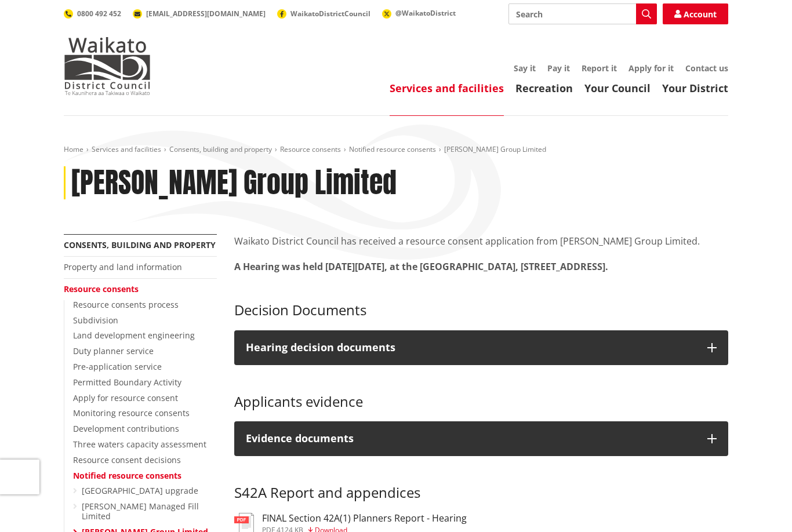 This screenshot has width=792, height=532. What do you see at coordinates (583, 14) in the screenshot?
I see `input: Search input` at bounding box center [583, 14].